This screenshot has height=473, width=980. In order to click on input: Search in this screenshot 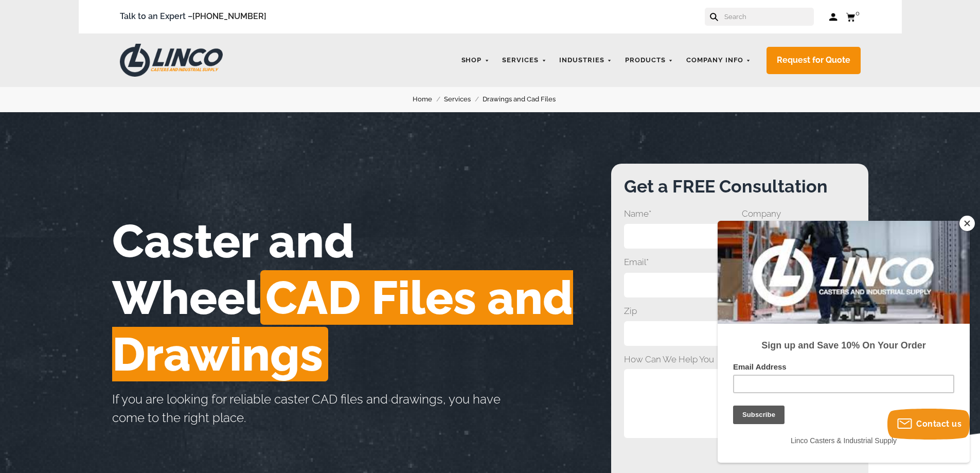, I will do `click(769, 17)`.